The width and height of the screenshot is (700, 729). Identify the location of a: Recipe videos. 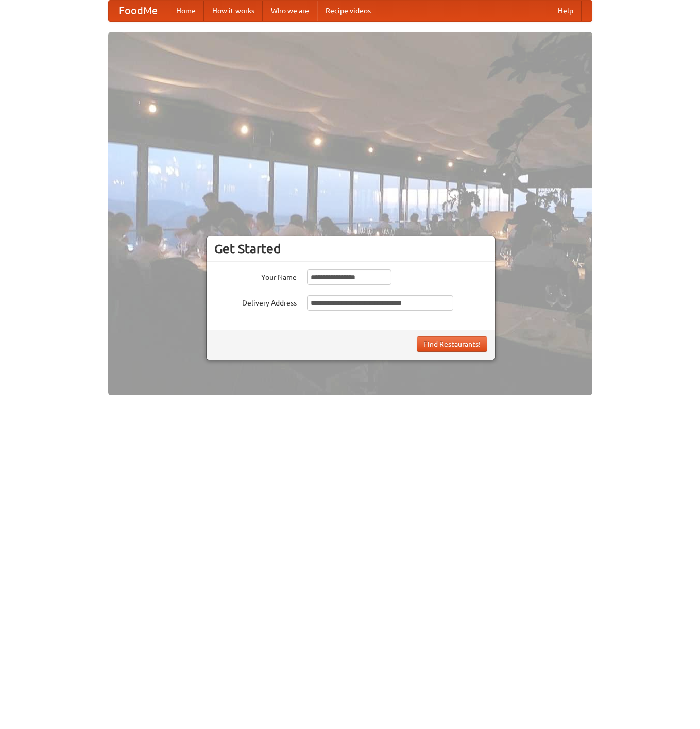
(348, 11).